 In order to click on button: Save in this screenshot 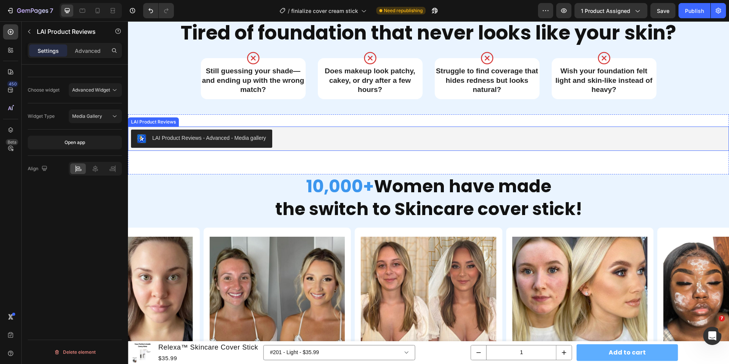, I will do `click(663, 11)`.